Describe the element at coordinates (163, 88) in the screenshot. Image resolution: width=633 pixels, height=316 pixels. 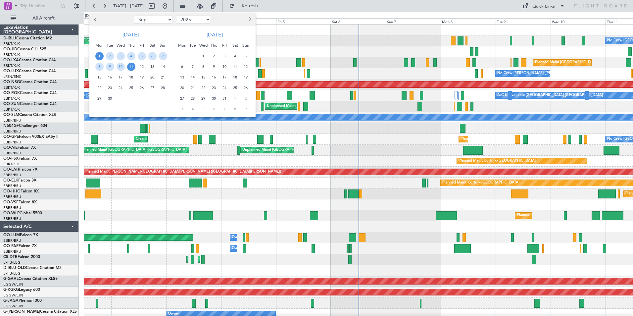
I see `div: 28-9-2025` at that location.